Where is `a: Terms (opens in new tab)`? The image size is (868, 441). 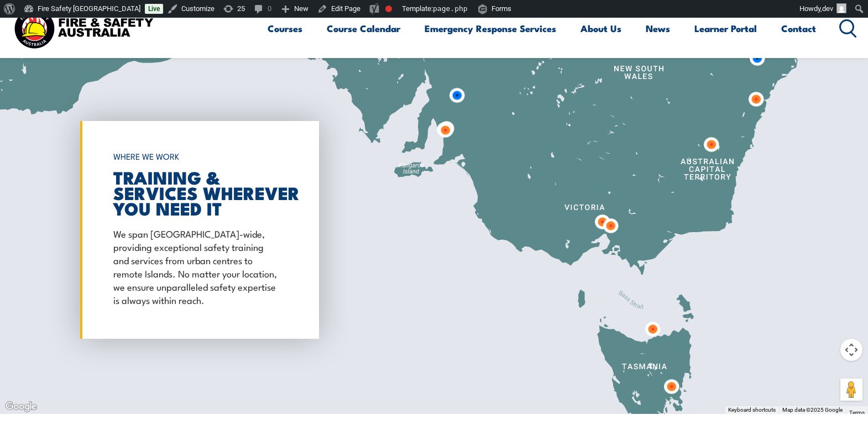 a: Terms (opens in new tab) is located at coordinates (857, 413).